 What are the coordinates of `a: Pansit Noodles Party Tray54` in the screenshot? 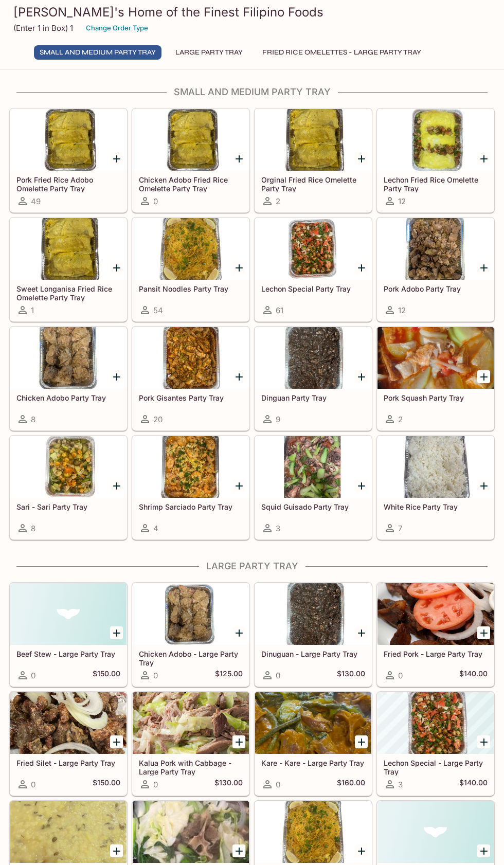 It's located at (191, 270).